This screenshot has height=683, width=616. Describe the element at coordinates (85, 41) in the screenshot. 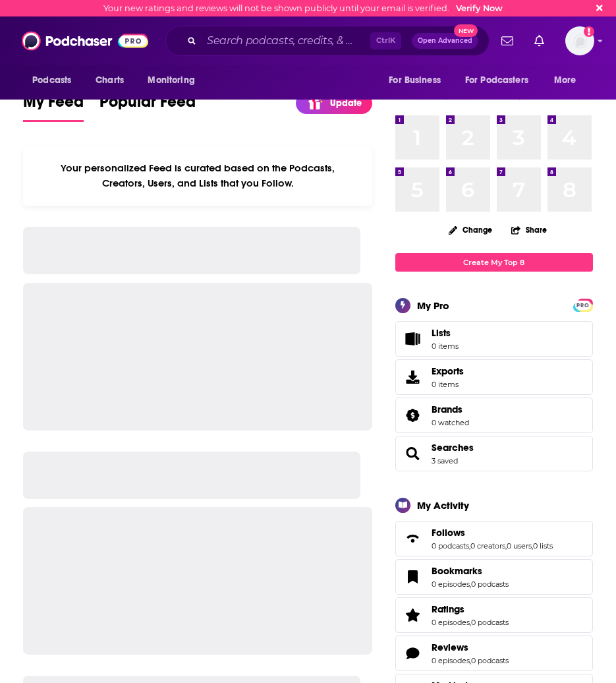

I see `img: Podchaser - Follow, Share and Rate Podcasts` at that location.